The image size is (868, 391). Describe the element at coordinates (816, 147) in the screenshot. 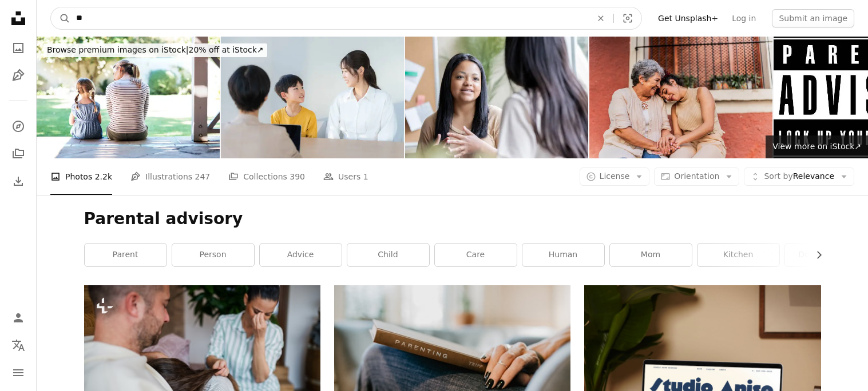

I see `a: View more on iStock↗` at that location.